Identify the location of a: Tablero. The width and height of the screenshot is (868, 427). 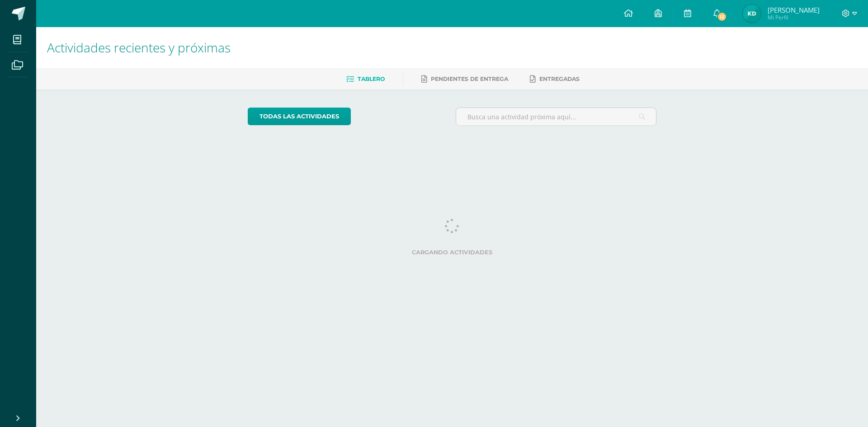
(365, 79).